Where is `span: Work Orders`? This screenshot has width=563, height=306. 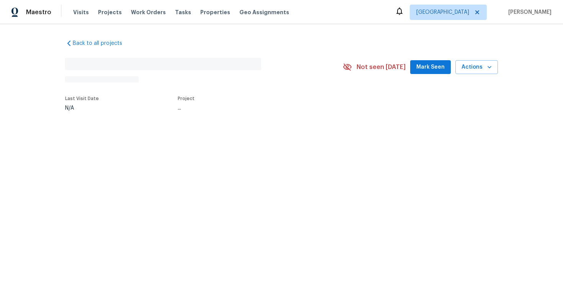
span: Work Orders is located at coordinates (148, 12).